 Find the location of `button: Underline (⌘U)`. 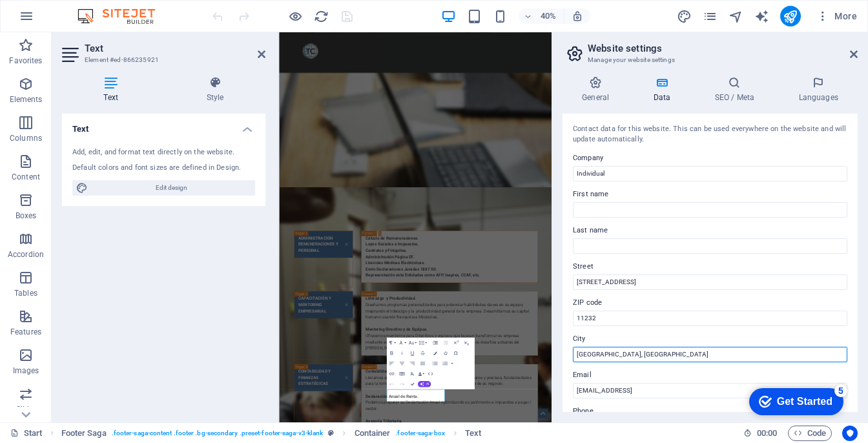

button: Underline (⌘U) is located at coordinates (411, 353).